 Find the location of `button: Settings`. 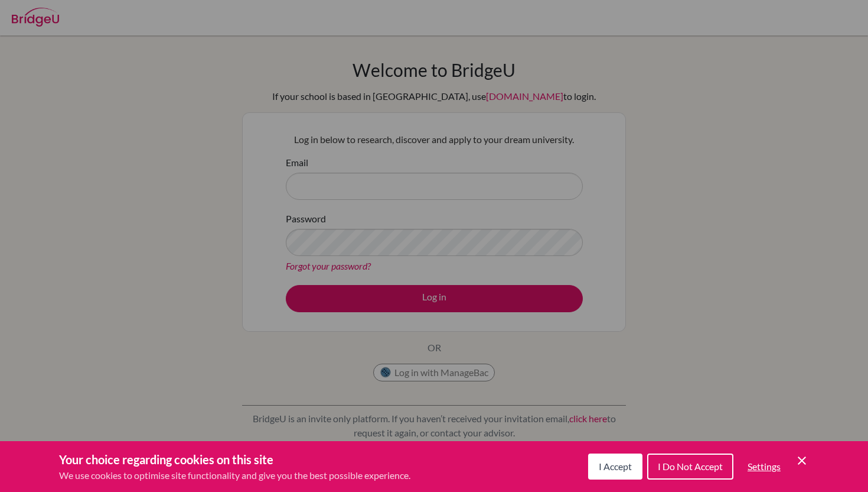

button: Settings is located at coordinates (764, 467).